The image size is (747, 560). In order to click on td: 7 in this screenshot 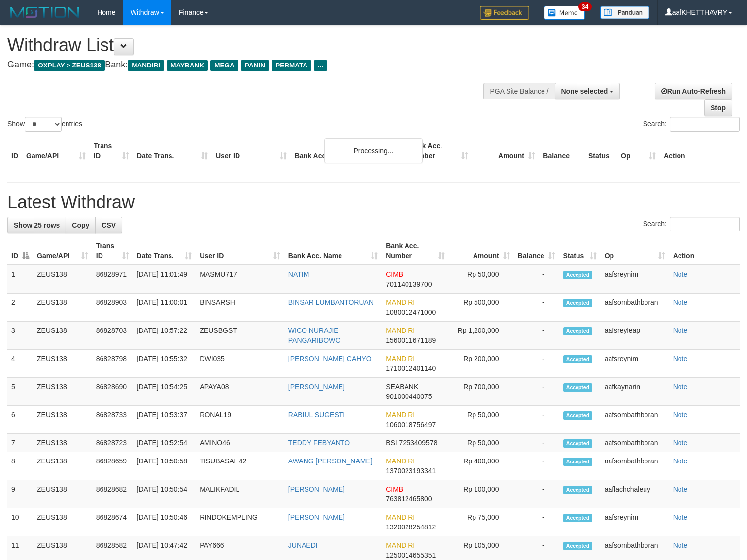, I will do `click(20, 443)`.